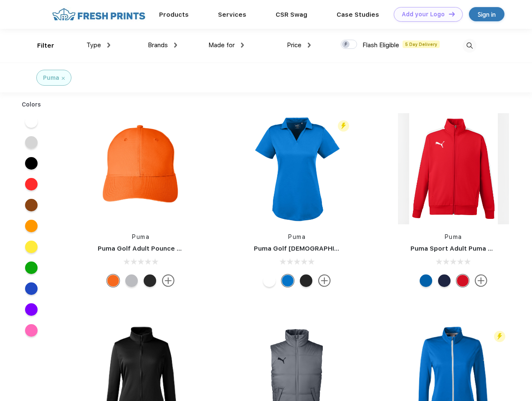 The image size is (532, 401). Describe the element at coordinates (113, 280) in the screenshot. I see `div: Vibrant Orange` at that location.